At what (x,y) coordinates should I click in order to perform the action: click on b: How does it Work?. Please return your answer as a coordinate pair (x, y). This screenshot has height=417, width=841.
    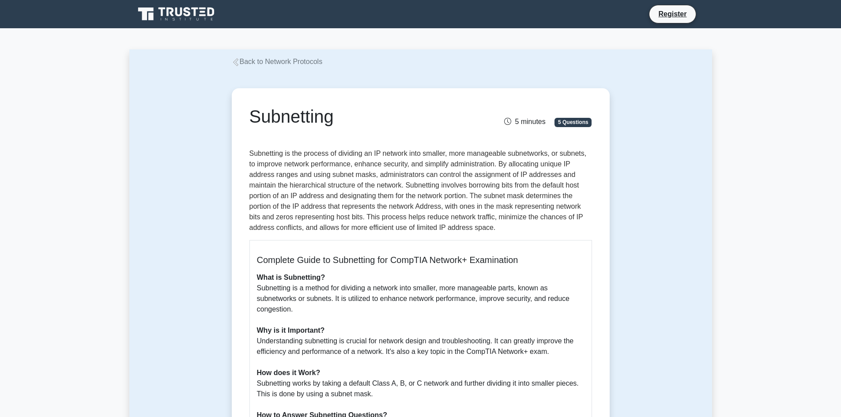
    Looking at the image, I should click on (289, 372).